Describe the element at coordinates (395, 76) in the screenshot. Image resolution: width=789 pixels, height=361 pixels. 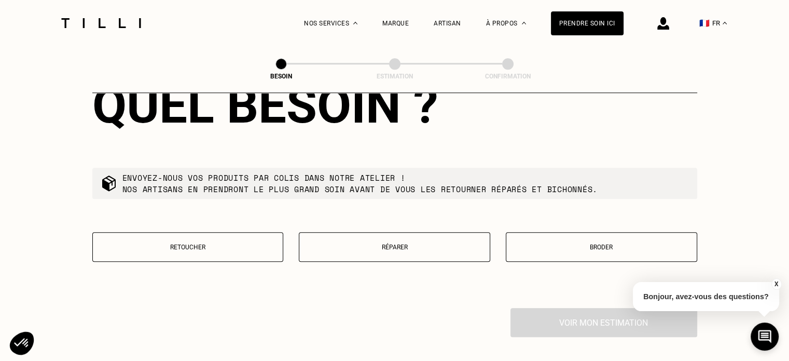
I see `div: Estimation` at that location.